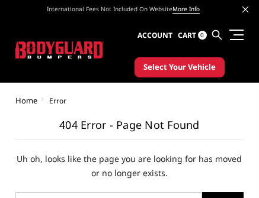  Describe the element at coordinates (179, 67) in the screenshot. I see `span: Select Your Vehicle` at that location.